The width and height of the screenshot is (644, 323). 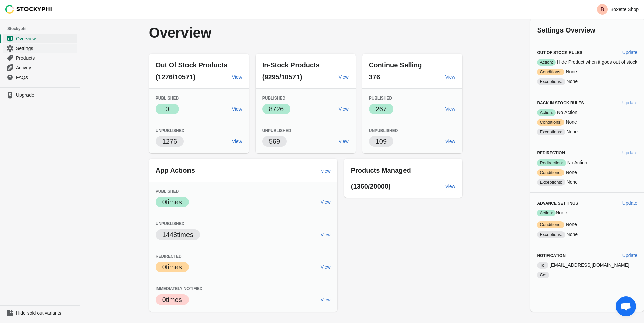 I want to click on span: 1448 times, so click(x=178, y=235).